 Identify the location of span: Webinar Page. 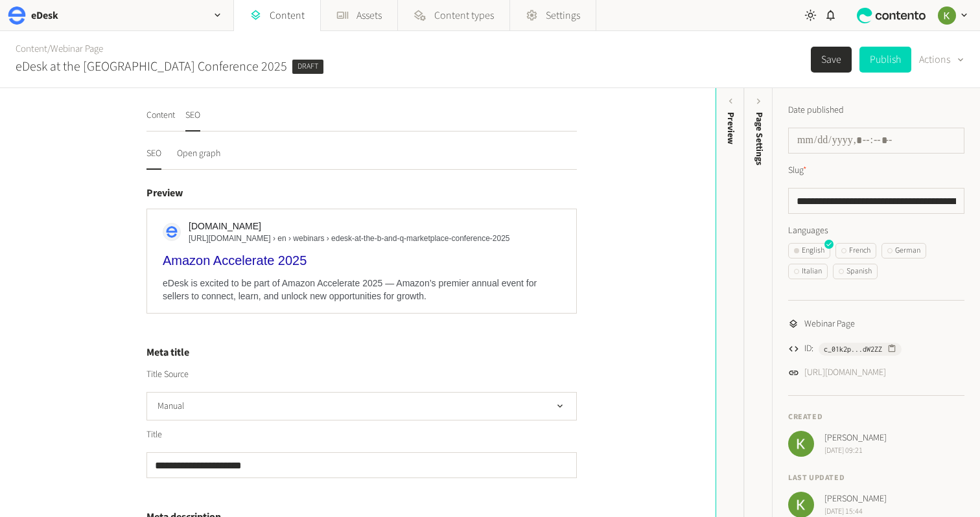
(829, 324).